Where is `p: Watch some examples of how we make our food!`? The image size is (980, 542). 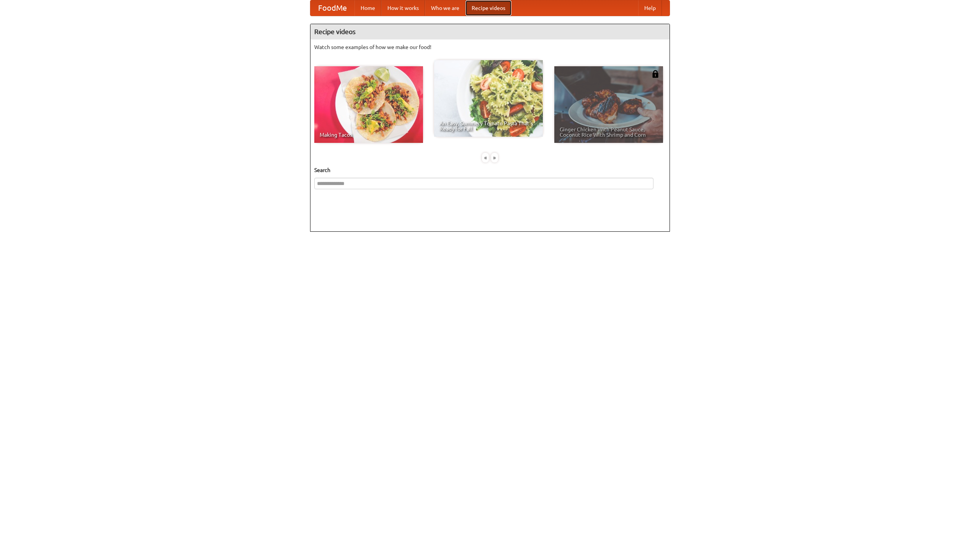
p: Watch some examples of how we make our food! is located at coordinates (490, 47).